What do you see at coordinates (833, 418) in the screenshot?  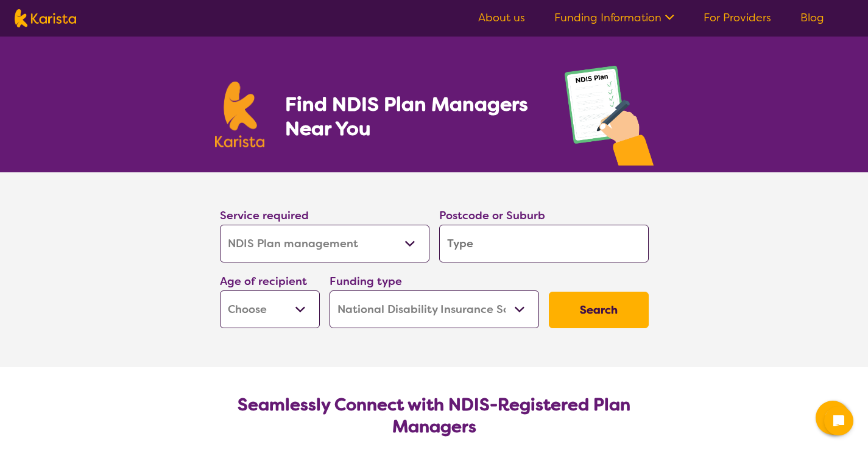 I see `button: Channel Menu` at bounding box center [833, 418].